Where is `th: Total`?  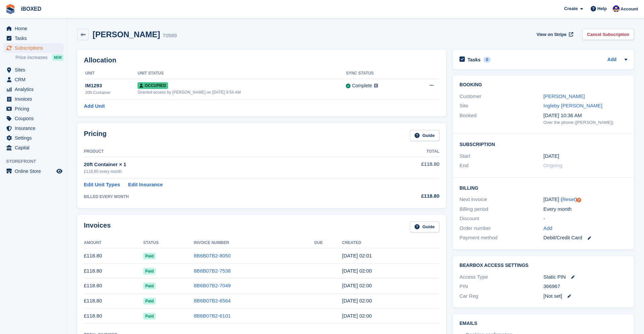
th: Total is located at coordinates (406, 152).